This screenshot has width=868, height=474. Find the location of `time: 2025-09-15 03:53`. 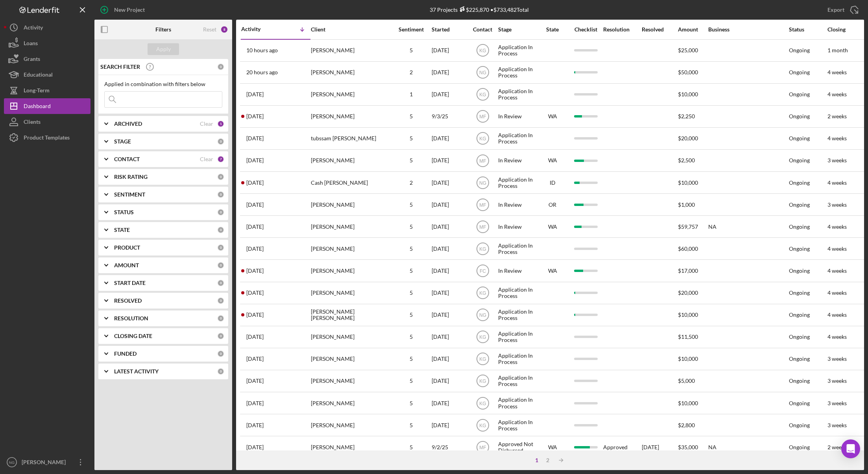

time: 2025-09-15 03:53 is located at coordinates (255, 249).